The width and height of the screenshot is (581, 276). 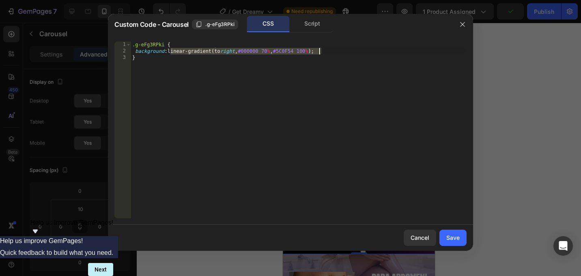 What do you see at coordinates (139, 138) in the screenshot?
I see `button: Carousel Next Arrow` at bounding box center [139, 138].